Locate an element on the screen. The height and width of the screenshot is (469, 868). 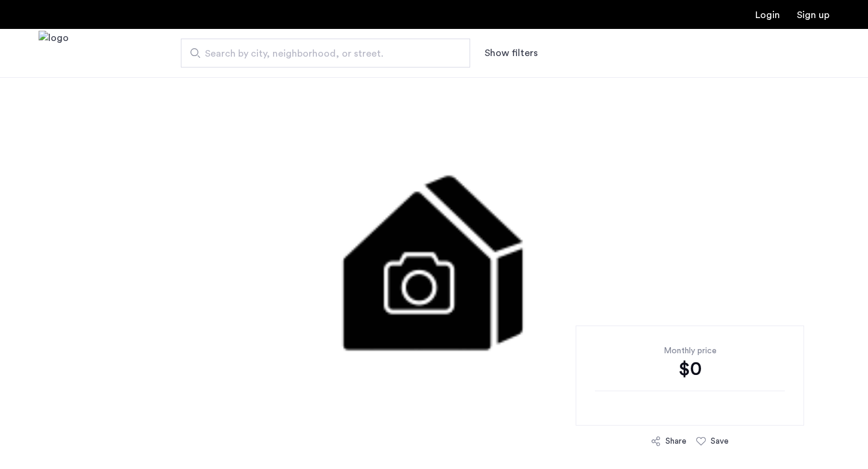
button: Show or hide filters is located at coordinates (511, 53).